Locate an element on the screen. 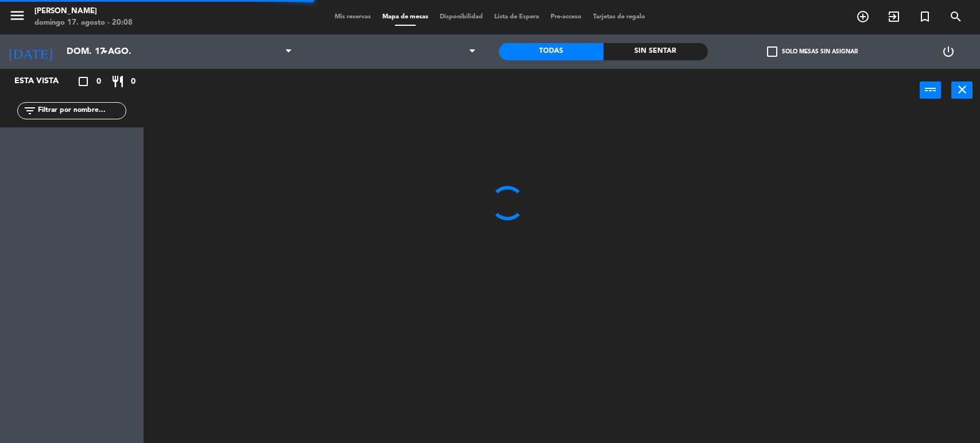 The image size is (980, 443). i: search is located at coordinates (957, 17).